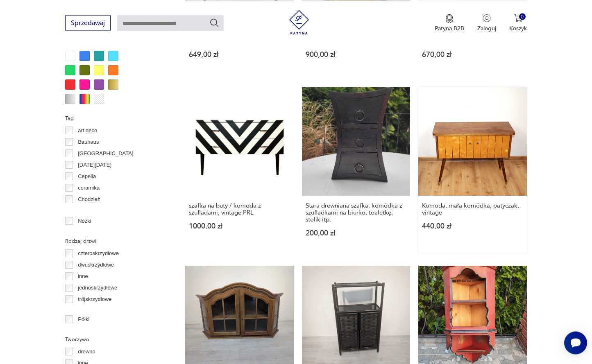 Image resolution: width=592 pixels, height=364 pixels. I want to click on img: Ikona koszyka, so click(518, 18).